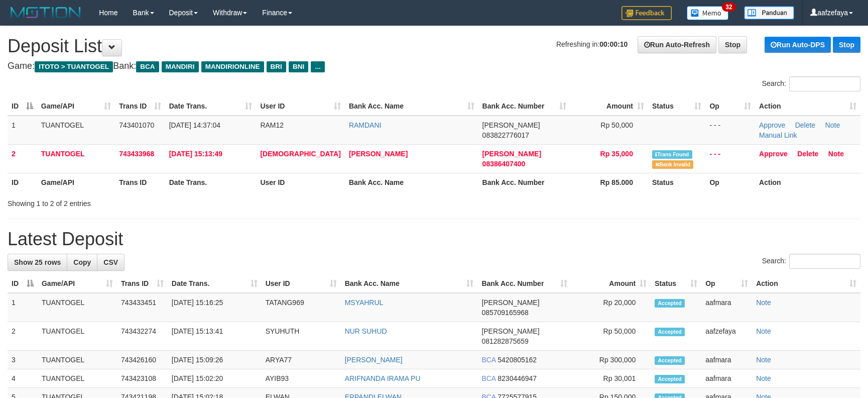 The width and height of the screenshot is (868, 398). What do you see at coordinates (433, 66) in the screenshot?
I see `h4: Game: Bank:` at bounding box center [433, 66].